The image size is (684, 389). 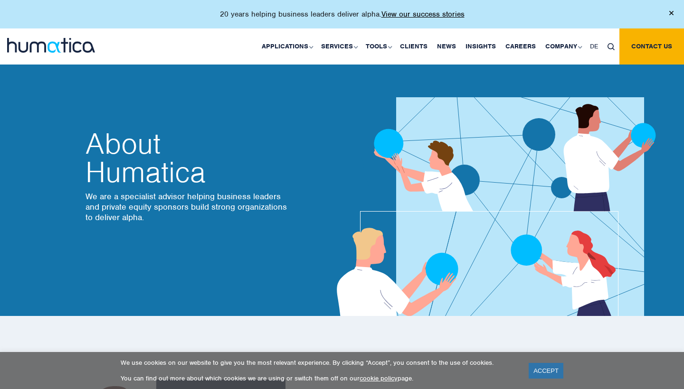 What do you see at coordinates (51, 45) in the screenshot?
I see `img: logo` at bounding box center [51, 45].